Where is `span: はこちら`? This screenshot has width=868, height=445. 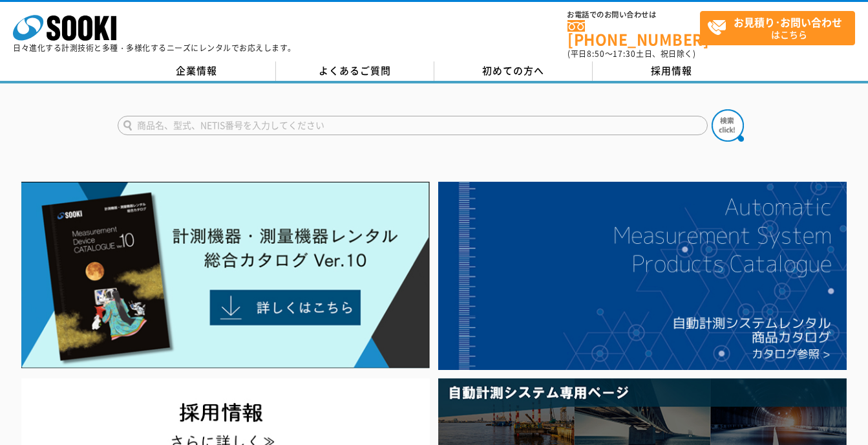 span: はこちら is located at coordinates (781, 28).